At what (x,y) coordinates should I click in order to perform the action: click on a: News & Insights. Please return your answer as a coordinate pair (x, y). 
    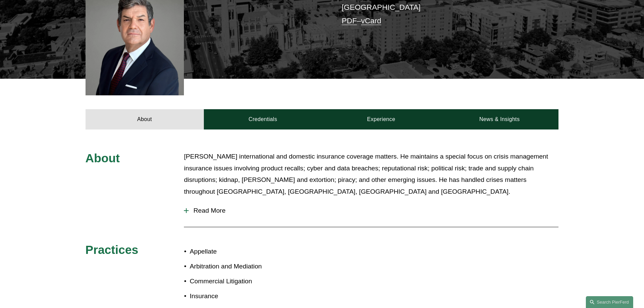
    Looking at the image, I should click on (499, 119).